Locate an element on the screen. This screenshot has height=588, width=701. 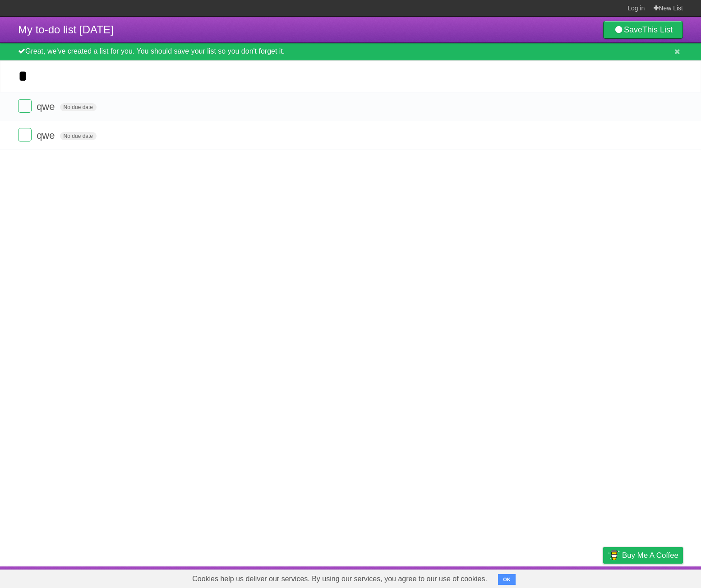
span: Buy me a coffee is located at coordinates (650, 555).